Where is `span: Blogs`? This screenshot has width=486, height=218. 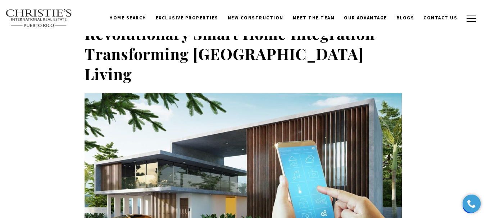
span: Blogs is located at coordinates (406, 18).